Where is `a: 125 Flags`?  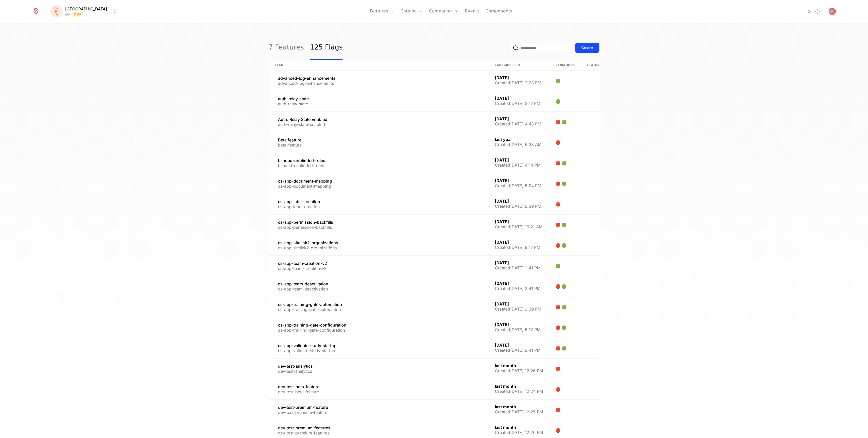 a: 125 Flags is located at coordinates (326, 48).